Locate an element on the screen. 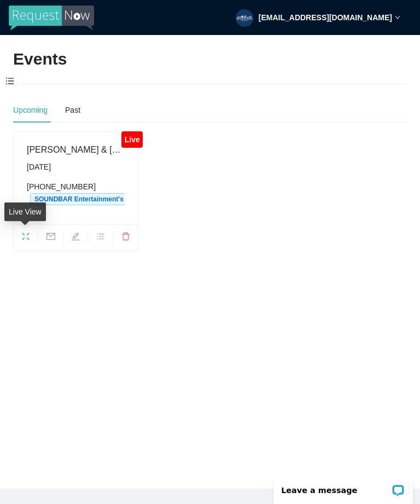  span: SOUNDBAR Entertainment's number is located at coordinates (92, 199).